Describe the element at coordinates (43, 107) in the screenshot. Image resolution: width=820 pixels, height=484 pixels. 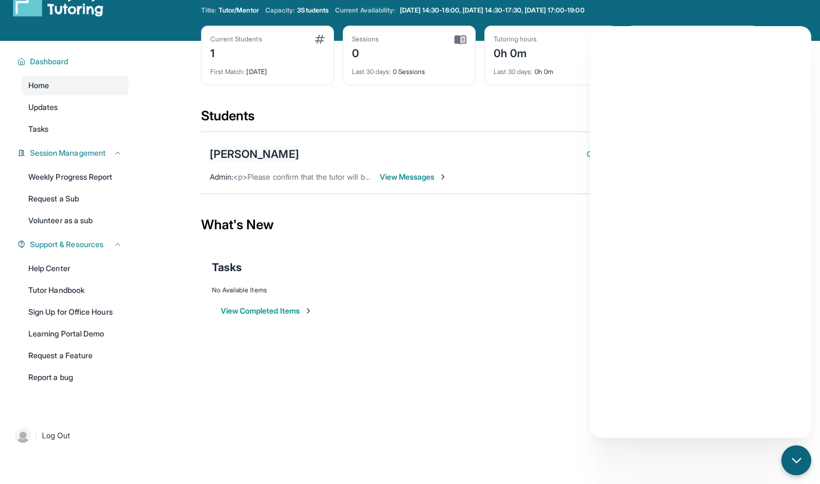
I see `span: Updates` at that location.